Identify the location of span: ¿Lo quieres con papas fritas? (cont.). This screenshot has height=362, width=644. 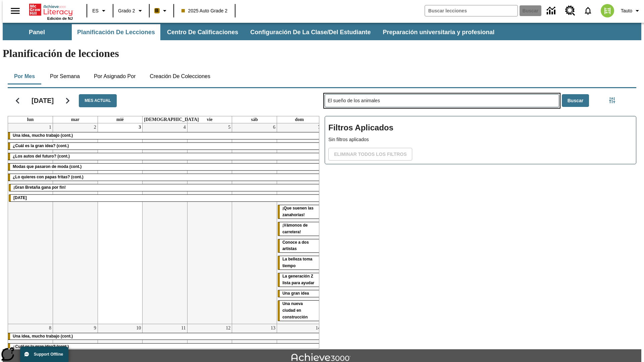
(48, 177).